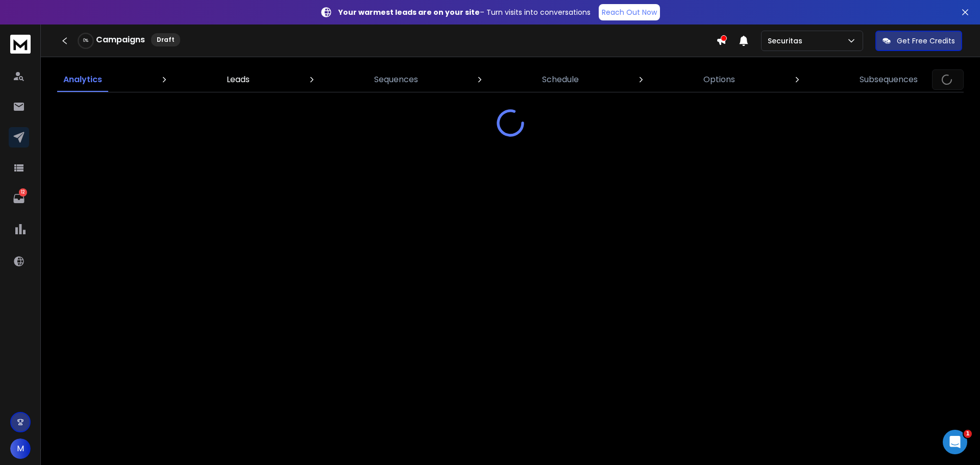 The image size is (980, 465). Describe the element at coordinates (560, 79) in the screenshot. I see `a: Schedule` at that location.